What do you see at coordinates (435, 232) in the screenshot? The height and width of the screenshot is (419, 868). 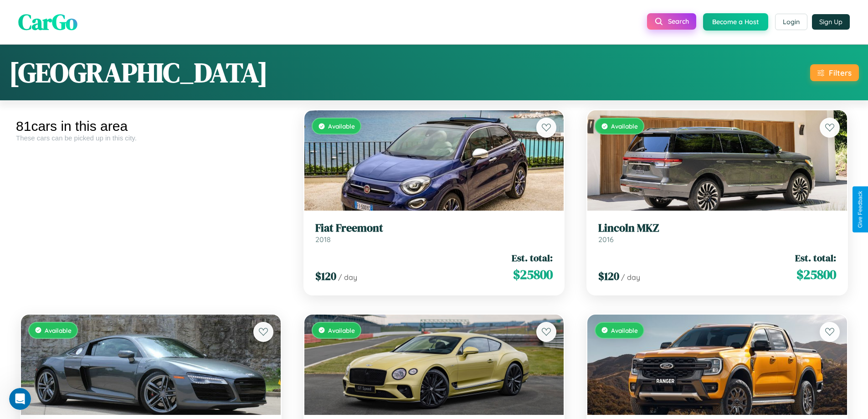 I see `a: Fiat Freemont2018` at bounding box center [435, 232].